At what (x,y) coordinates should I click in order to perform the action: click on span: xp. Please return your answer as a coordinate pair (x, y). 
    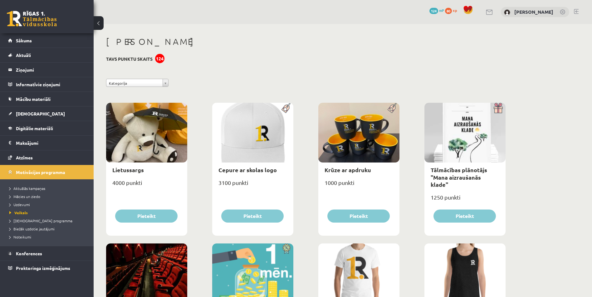
    Looking at the image, I should click on (454, 10).